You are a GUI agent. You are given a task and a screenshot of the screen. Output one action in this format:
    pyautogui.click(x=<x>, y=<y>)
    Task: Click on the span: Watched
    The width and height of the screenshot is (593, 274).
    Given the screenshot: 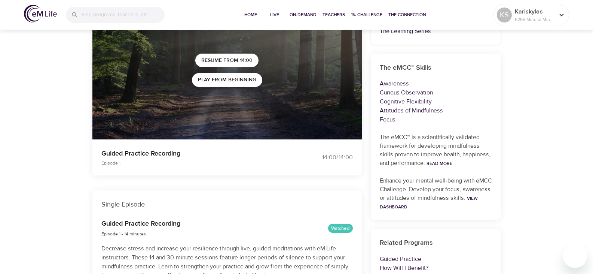 What is the action you would take?
    pyautogui.click(x=341, y=228)
    